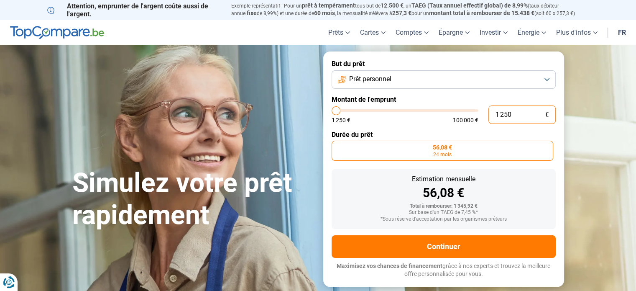  I want to click on p: Attention, emprunter de l'argent coûte aussi de l'argent., so click(134, 10).